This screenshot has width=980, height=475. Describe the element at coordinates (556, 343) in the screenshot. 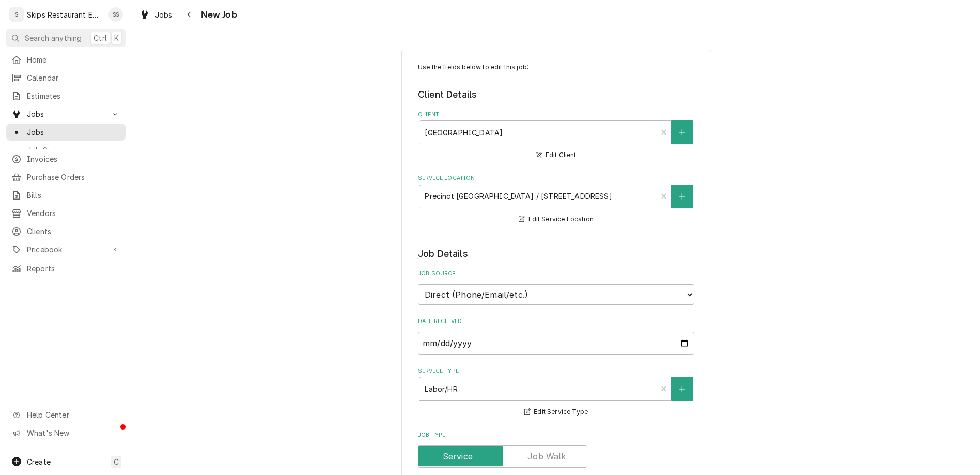

I see `input: yyyy-mm-dd` at that location.